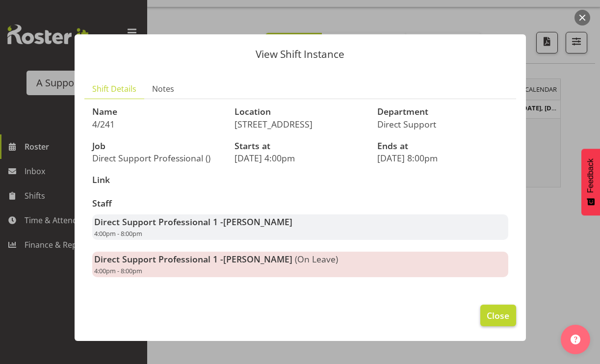  I want to click on button: Feedback - Show survey, so click(591, 182).